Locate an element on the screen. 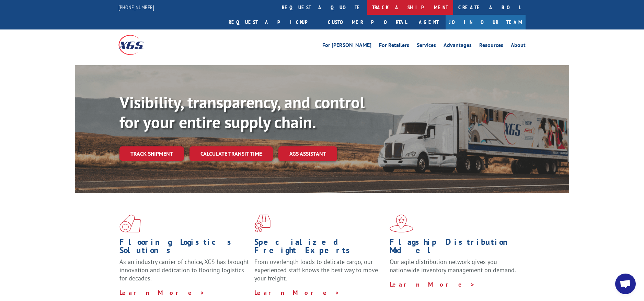 The height and width of the screenshot is (301, 644). a: Resources is located at coordinates (491, 46).